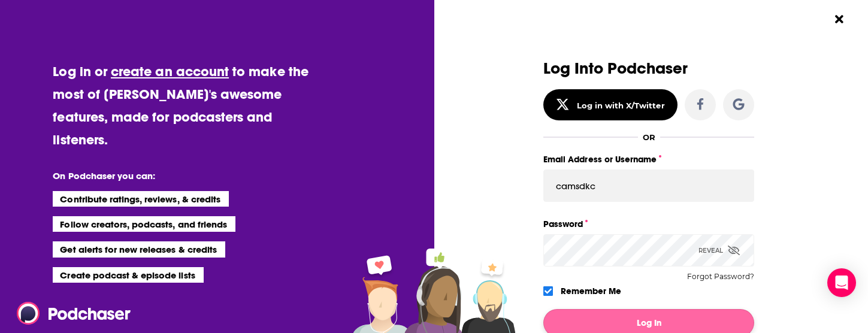  I want to click on li: Create podcast & episode lists, so click(127, 275).